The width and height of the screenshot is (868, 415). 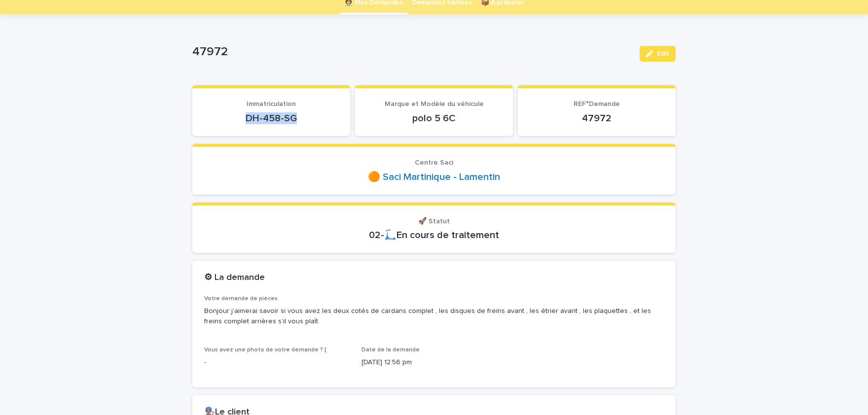 I want to click on span: Date de la demande, so click(x=391, y=350).